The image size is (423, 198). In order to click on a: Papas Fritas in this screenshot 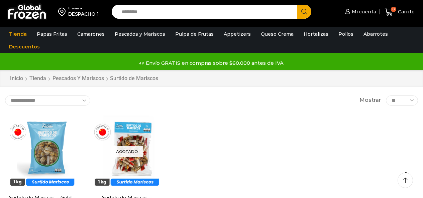, I will do `click(52, 34)`.